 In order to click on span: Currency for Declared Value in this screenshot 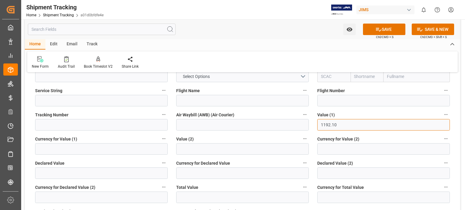, I will do `click(203, 164)`.